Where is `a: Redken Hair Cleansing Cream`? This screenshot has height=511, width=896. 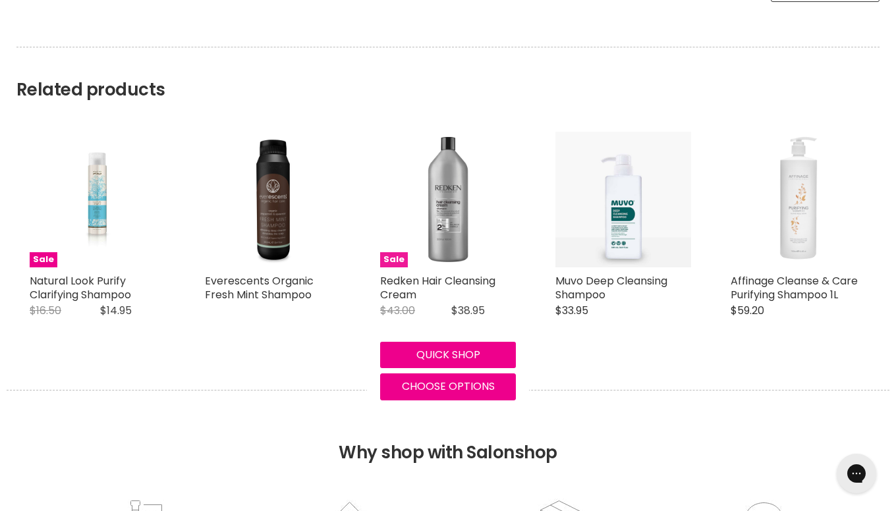 a: Redken Hair Cleansing Cream is located at coordinates (438, 288).